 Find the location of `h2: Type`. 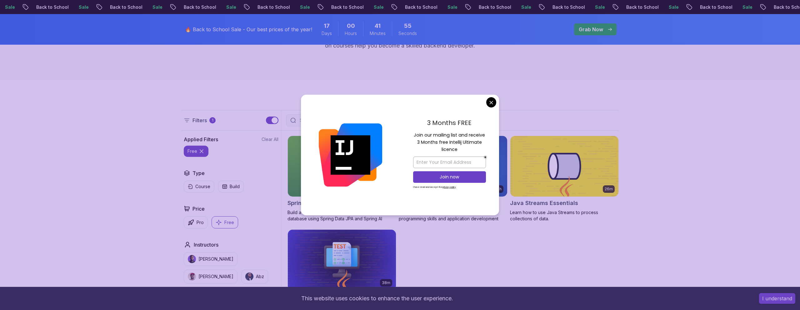

h2: Type is located at coordinates (198, 173).